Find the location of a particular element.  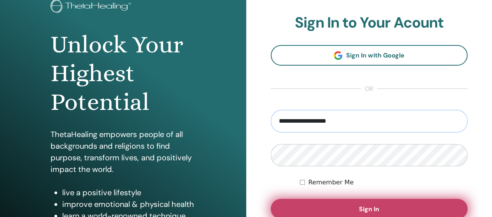

label: Remember Me is located at coordinates (331, 183).